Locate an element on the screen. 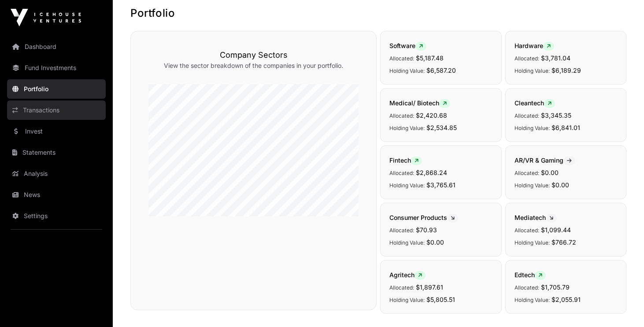 This screenshot has width=644, height=327. span: $6,587.20 is located at coordinates (441, 70).